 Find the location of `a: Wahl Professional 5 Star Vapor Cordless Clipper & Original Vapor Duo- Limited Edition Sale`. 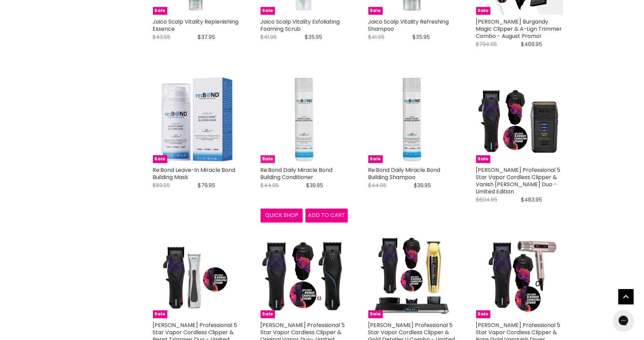

a: Wahl Professional 5 Star Vapor Cordless Clipper & Original Vapor Duo- Limited Edition Sale is located at coordinates (304, 274).